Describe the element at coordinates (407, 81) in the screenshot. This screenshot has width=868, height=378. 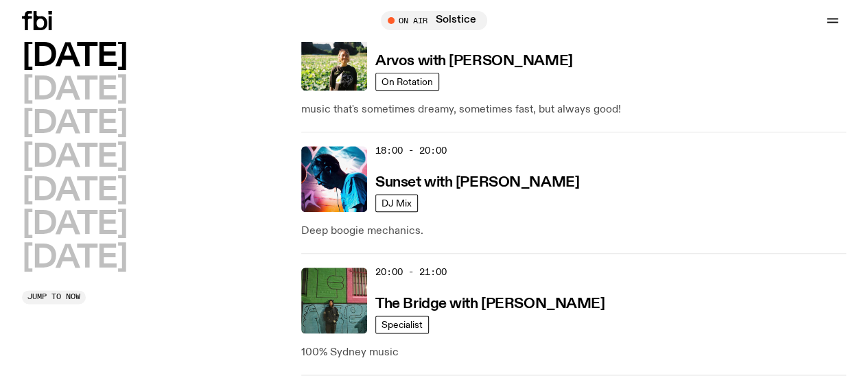
I see `span: On Rotation` at that location.